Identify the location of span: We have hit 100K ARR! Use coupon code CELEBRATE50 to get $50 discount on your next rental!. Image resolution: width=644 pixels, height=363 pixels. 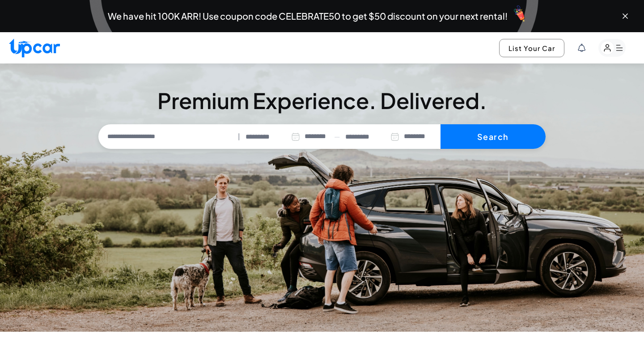
(308, 16).